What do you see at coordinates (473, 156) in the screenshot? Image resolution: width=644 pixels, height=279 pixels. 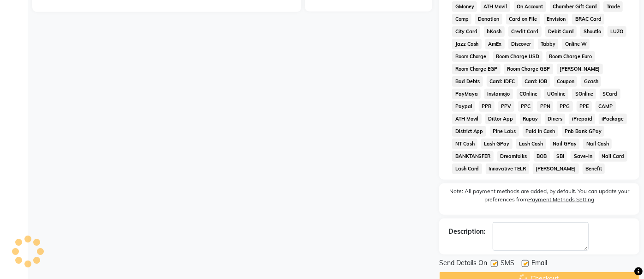 I see `span: BANKTANSFER` at bounding box center [473, 156].